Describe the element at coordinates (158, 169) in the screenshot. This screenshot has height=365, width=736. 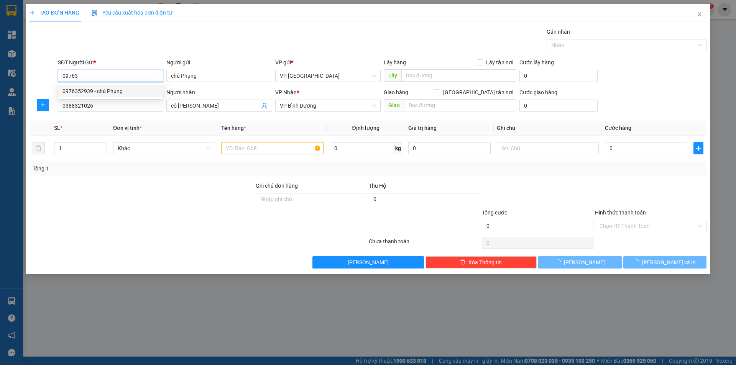
I see `div: Tổng: 1` at that location.